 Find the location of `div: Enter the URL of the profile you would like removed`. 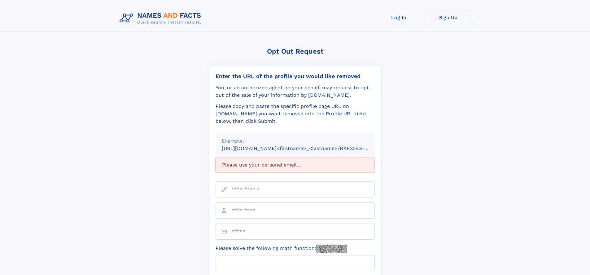

div: Enter the URL of the profile you would like removed is located at coordinates (295, 76).